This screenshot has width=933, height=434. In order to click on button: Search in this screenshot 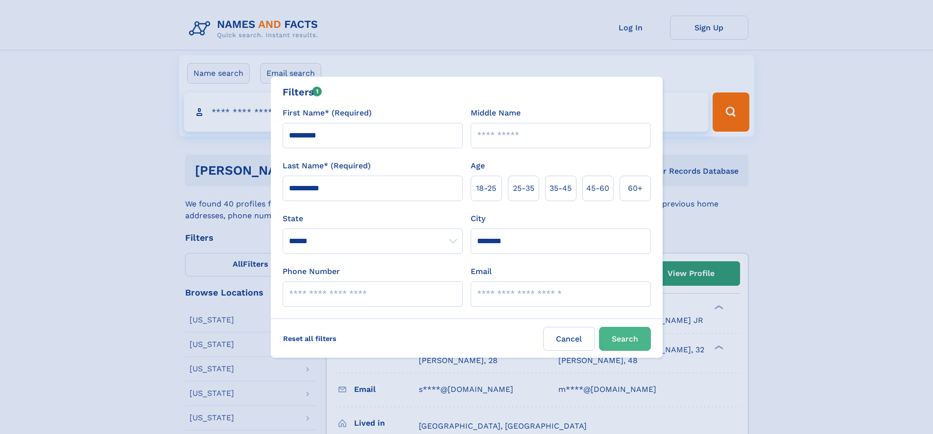, I will do `click(625, 339)`.